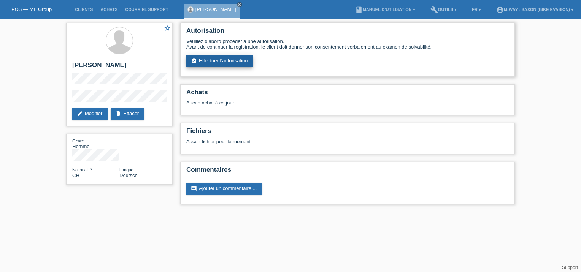 The height and width of the screenshot is (272, 581). What do you see at coordinates (500, 10) in the screenshot?
I see `i: account_circle` at bounding box center [500, 10].